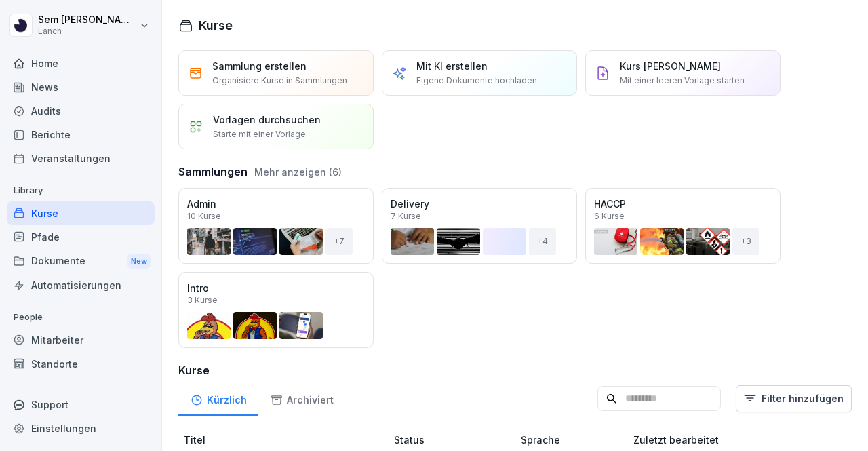  I want to click on a: Mitarbeiter, so click(81, 340).